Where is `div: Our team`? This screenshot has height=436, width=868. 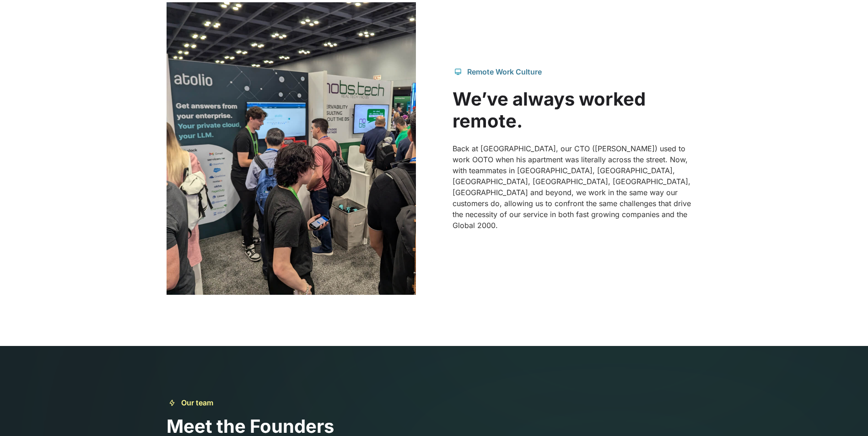
div: Our team is located at coordinates (198, 403).